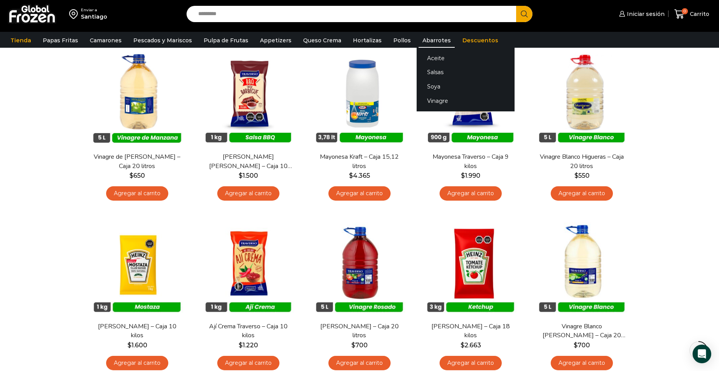 The width and height of the screenshot is (719, 371). I want to click on a: Pollos, so click(402, 40).